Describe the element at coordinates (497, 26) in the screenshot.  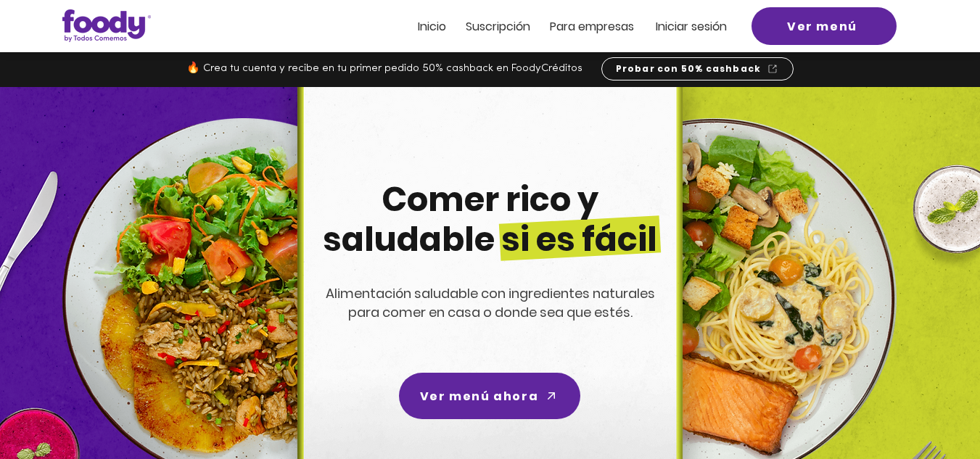
I see `a: Suscripción` at that location.